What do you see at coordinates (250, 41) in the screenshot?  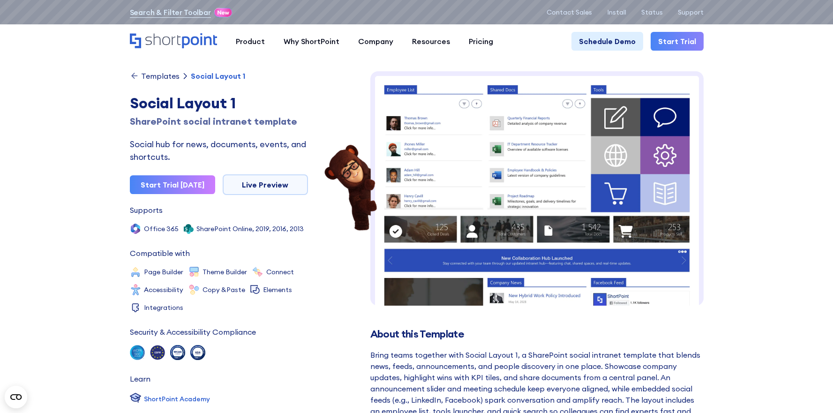 I see `a: Product` at bounding box center [250, 41].